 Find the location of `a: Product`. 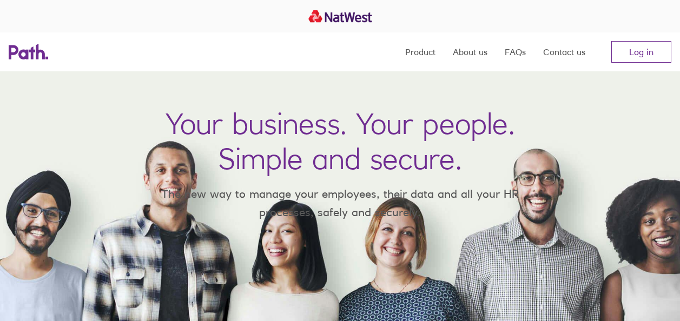

a: Product is located at coordinates (420, 52).